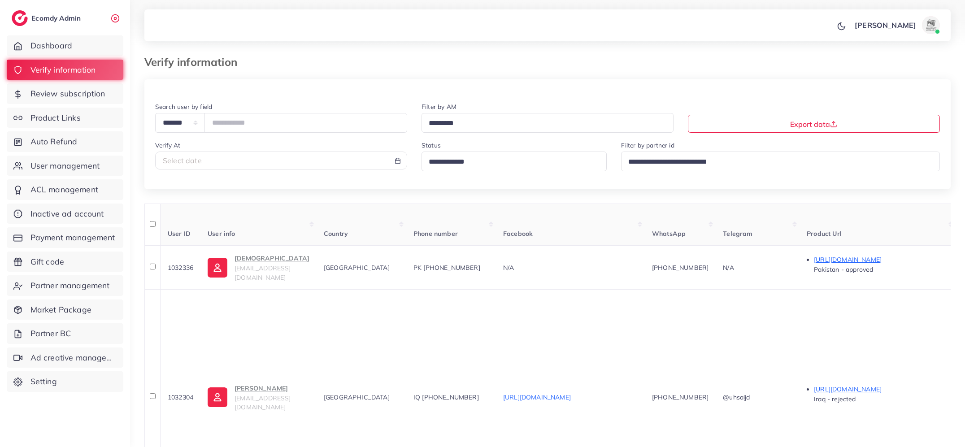 This screenshot has width=965, height=447. I want to click on a: Review subscription, so click(65, 94).